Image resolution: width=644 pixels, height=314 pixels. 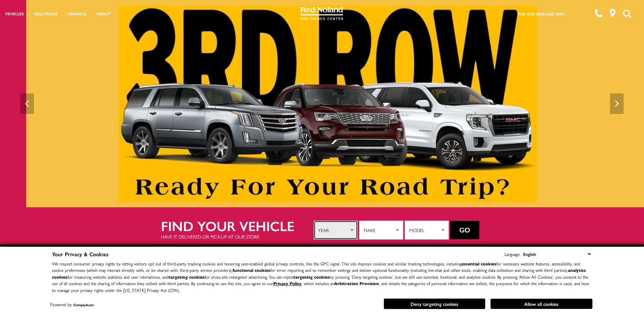 What do you see at coordinates (322, 13) in the screenshot?
I see `a: Red Noland Pre-Owned` at bounding box center [322, 13].